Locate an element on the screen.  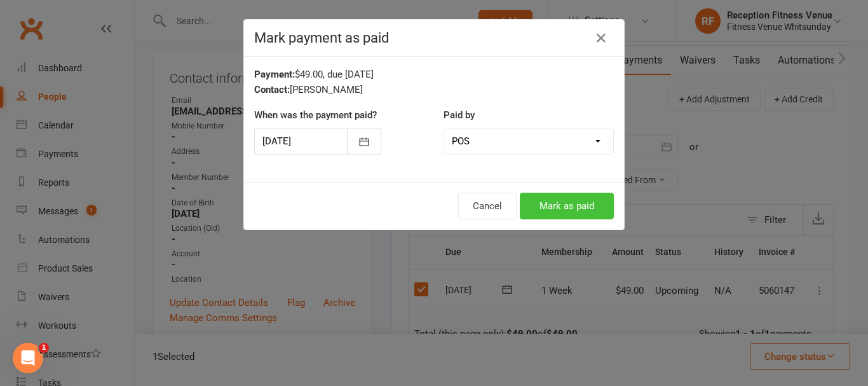
label: When was the payment paid? is located at coordinates (315, 115).